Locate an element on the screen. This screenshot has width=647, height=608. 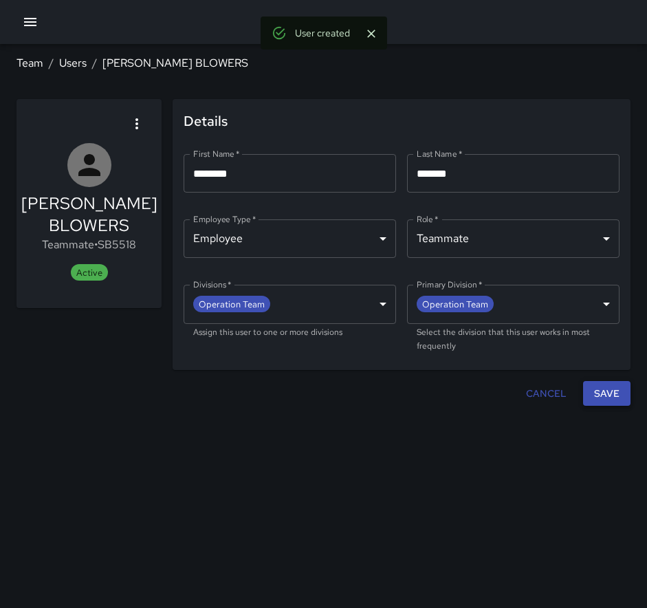
label: Last Name is located at coordinates (440, 153).